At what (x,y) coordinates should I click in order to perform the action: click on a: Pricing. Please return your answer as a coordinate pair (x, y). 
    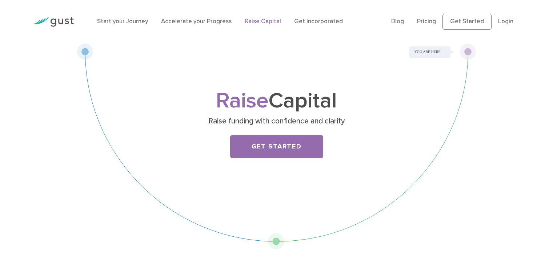
    Looking at the image, I should click on (426, 21).